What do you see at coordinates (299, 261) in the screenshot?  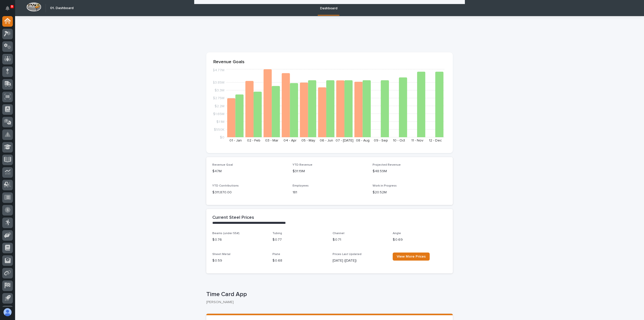 I see `p: $ 0.68` at bounding box center [299, 261].